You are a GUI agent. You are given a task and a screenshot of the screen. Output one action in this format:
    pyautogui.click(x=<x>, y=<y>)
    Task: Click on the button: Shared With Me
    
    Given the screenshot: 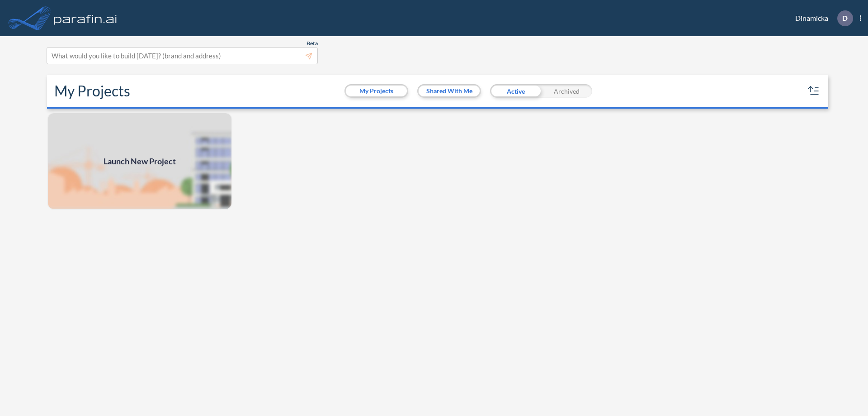 What is the action you would take?
    pyautogui.click(x=449, y=91)
    